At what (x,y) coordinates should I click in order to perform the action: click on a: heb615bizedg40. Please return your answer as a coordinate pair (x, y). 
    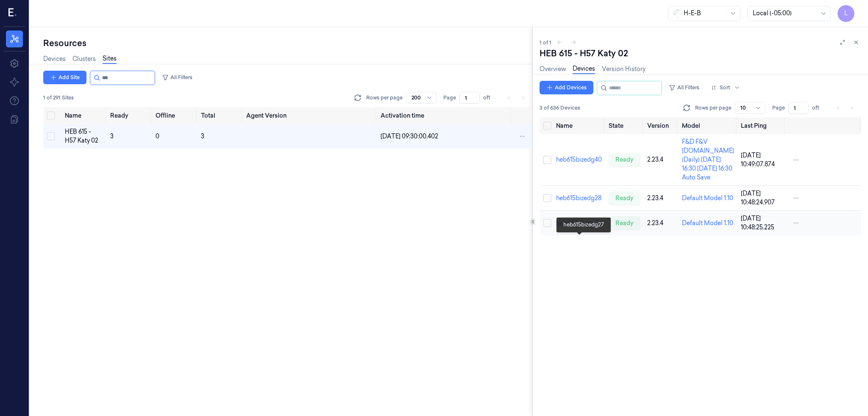
    Looking at the image, I should click on (578, 159).